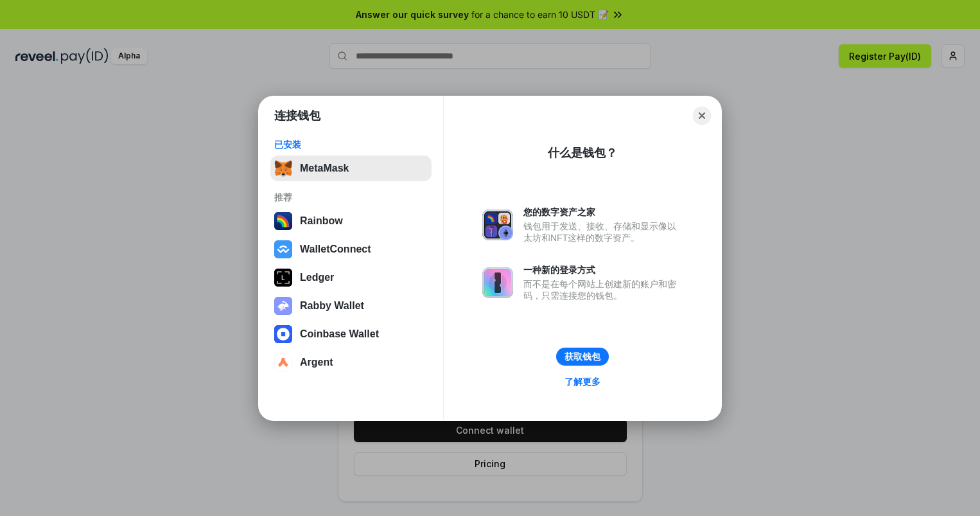  What do you see at coordinates (350, 168) in the screenshot?
I see `button: MetaMask` at bounding box center [350, 168].